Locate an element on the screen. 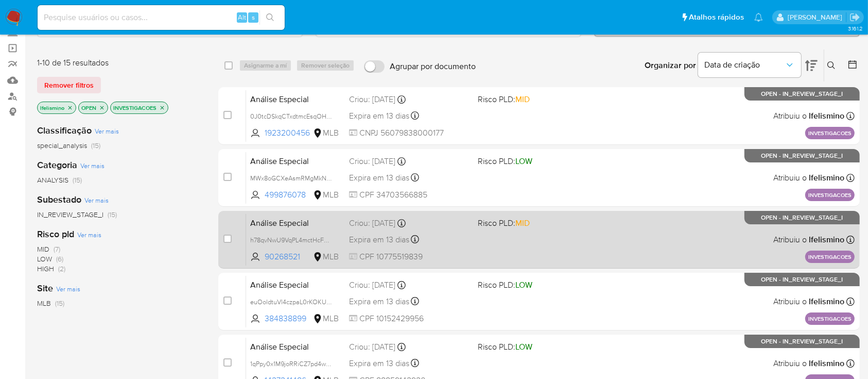  span: Alt is located at coordinates (242, 17).